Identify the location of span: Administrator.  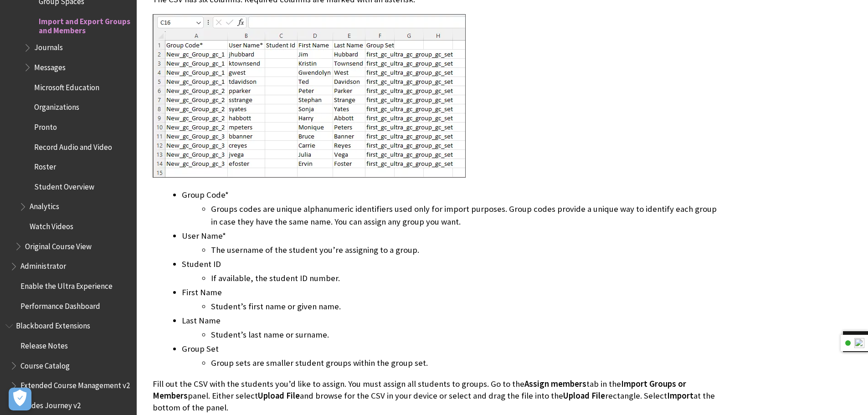
(43, 265).